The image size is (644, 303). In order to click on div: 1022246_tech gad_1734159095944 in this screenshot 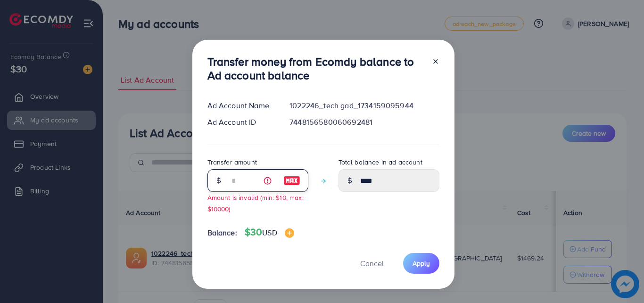, I will do `click(364, 105)`.